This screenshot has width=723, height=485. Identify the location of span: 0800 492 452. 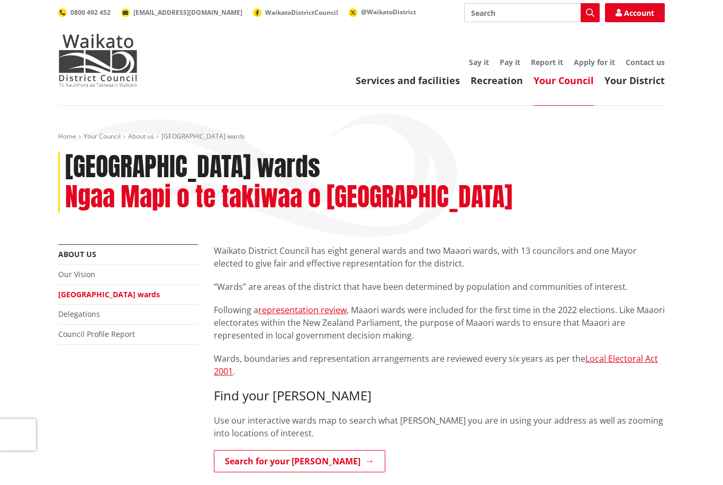
(90, 12).